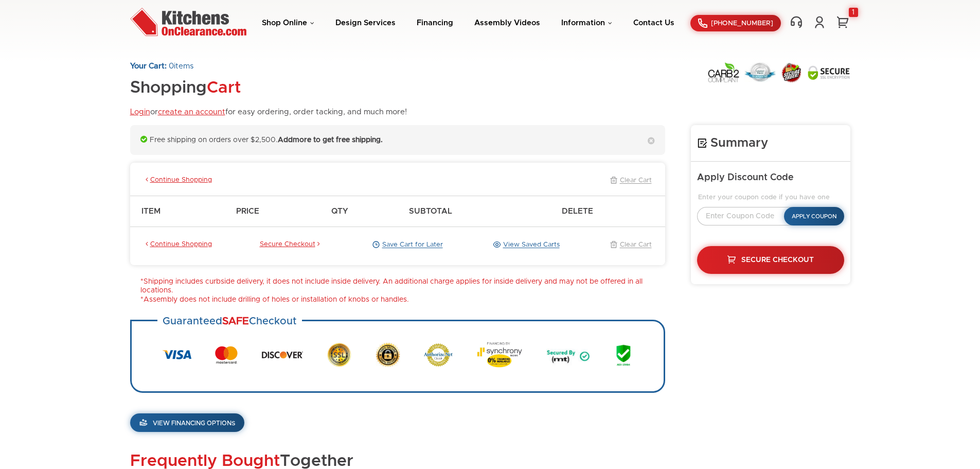 The width and height of the screenshot is (980, 469). I want to click on img: Secured by MT, so click(568, 354).